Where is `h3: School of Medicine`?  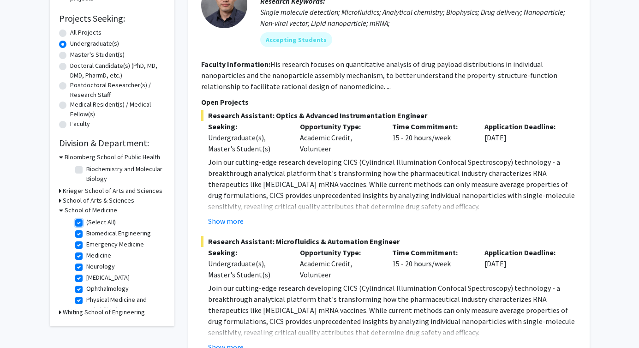 h3: School of Medicine is located at coordinates (91, 210).